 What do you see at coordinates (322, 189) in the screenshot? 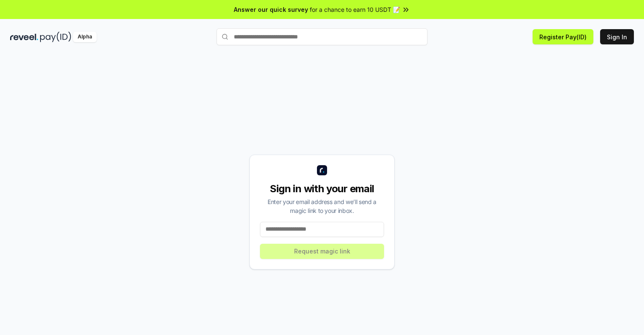
I see `div: Sign in with your email` at bounding box center [322, 189].